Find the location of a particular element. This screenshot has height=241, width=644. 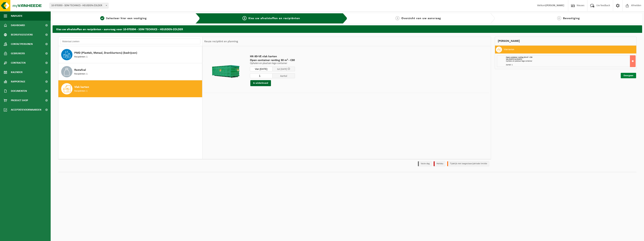

span: Selecteer hier een vestiging is located at coordinates (126, 18).